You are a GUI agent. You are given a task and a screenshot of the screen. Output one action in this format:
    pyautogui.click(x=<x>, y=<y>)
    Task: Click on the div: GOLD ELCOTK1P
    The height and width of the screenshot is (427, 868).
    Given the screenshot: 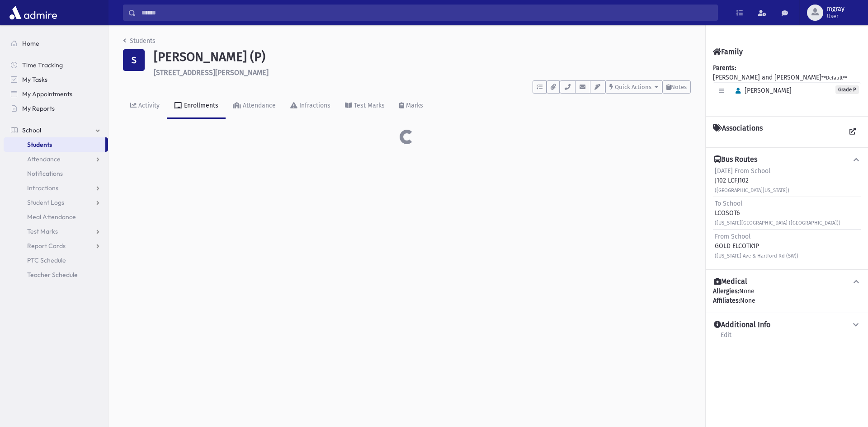 What is the action you would take?
    pyautogui.click(x=756, y=246)
    